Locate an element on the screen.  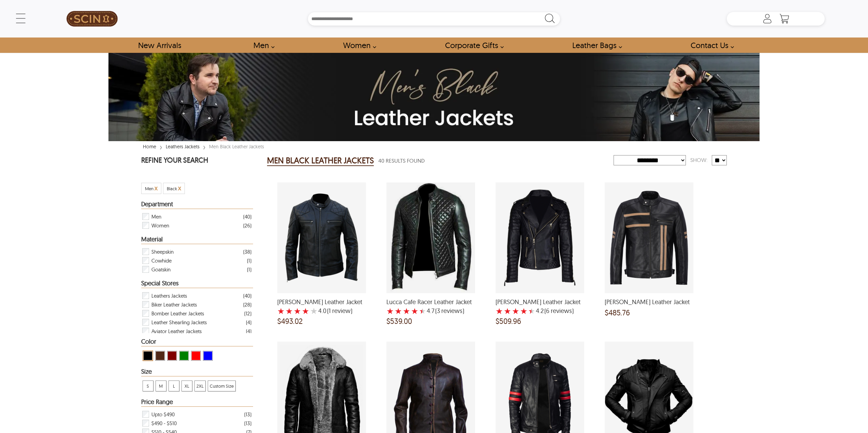
div: View L Men Black Leather Jackets is located at coordinates (174, 386).